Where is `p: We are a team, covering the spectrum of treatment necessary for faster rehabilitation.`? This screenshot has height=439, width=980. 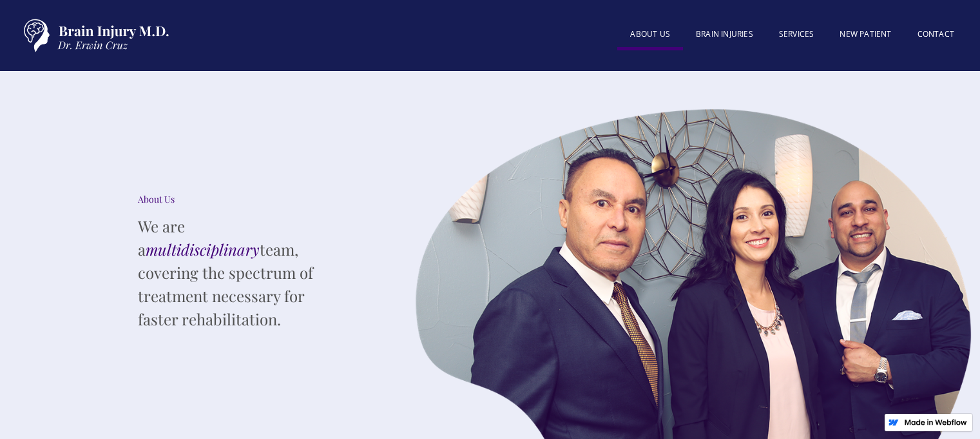 p: We are a team, covering the spectrum of treatment necessary for faster rehabilitation. is located at coordinates (235, 272).